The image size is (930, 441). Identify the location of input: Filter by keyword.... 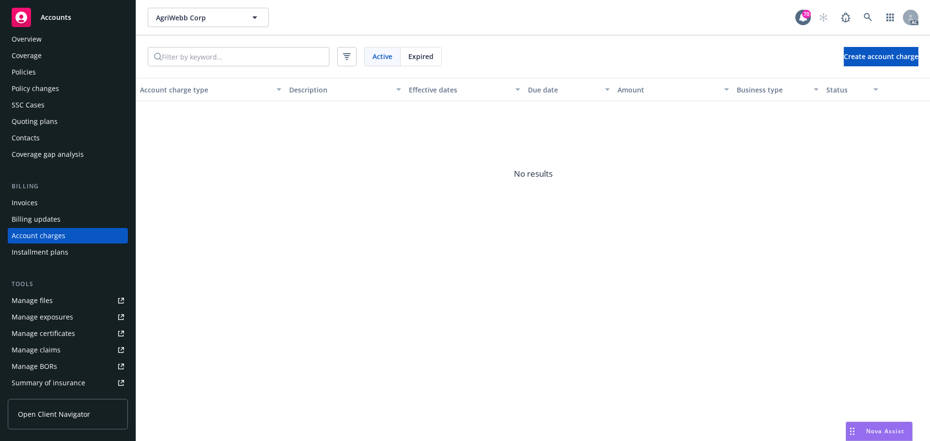
(245, 57).